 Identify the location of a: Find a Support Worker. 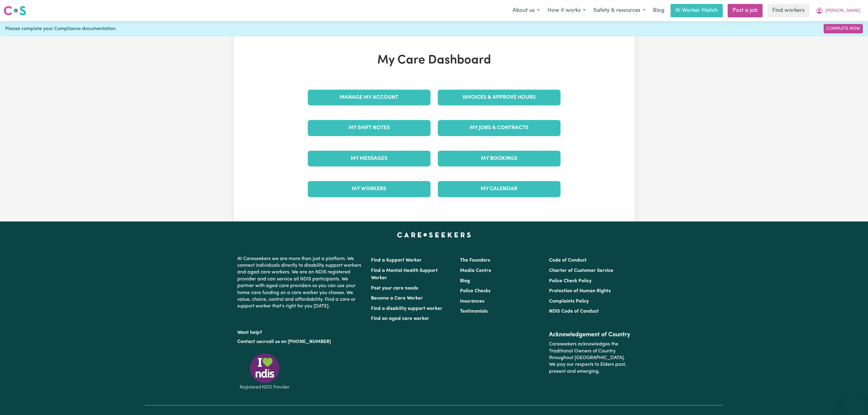
(396, 260).